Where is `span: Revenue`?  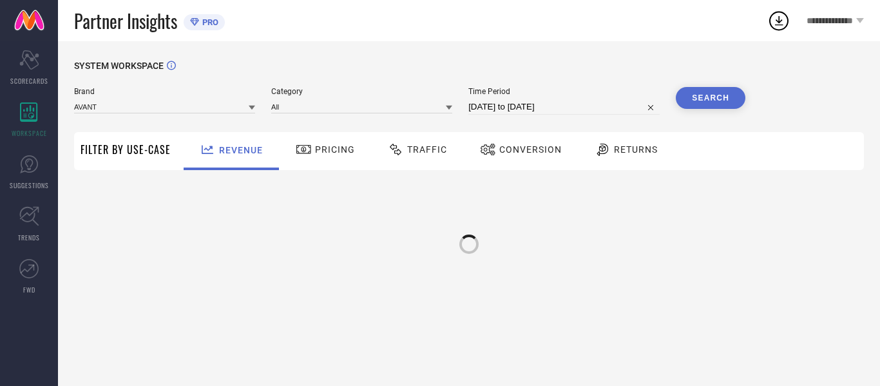
span: Revenue is located at coordinates (241, 150).